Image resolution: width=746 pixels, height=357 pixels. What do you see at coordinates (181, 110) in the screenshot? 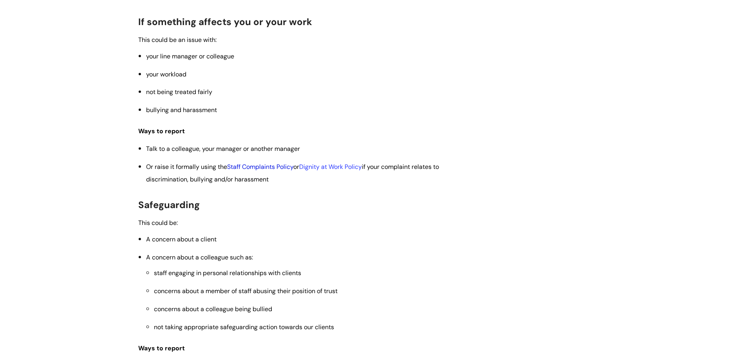
I see `span: bullying and harassment` at bounding box center [181, 110].